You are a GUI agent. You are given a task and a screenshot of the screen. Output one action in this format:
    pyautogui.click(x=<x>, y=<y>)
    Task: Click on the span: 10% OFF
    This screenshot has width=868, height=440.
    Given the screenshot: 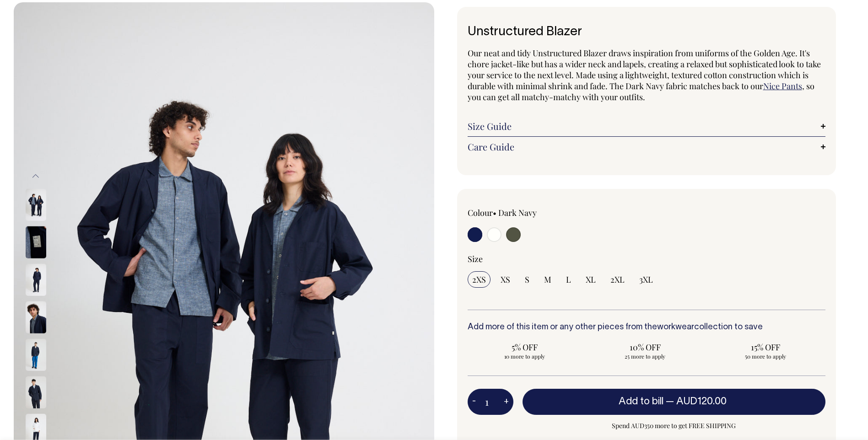 What is the action you would take?
    pyautogui.click(x=645, y=347)
    